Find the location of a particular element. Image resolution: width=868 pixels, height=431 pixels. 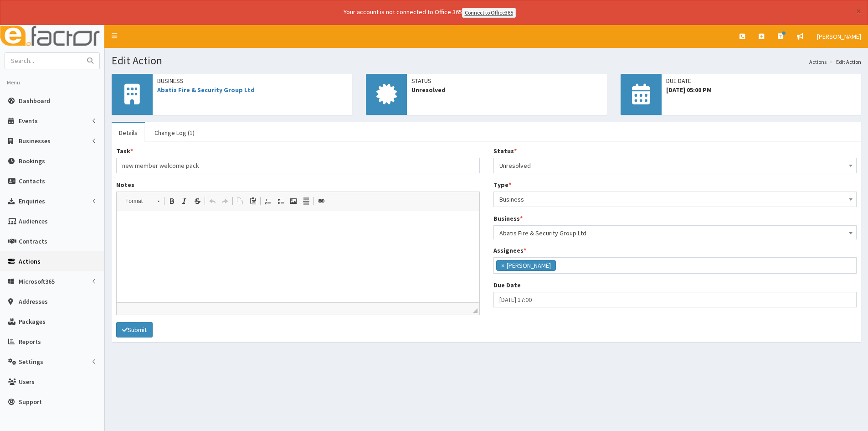

label: Type is located at coordinates (502, 185).